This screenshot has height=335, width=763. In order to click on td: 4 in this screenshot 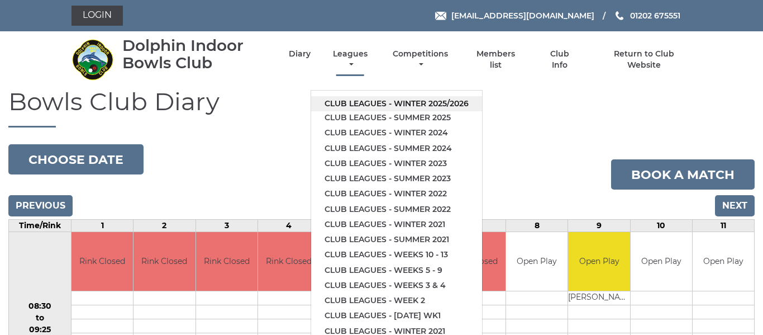, I will do `click(288, 226)`.